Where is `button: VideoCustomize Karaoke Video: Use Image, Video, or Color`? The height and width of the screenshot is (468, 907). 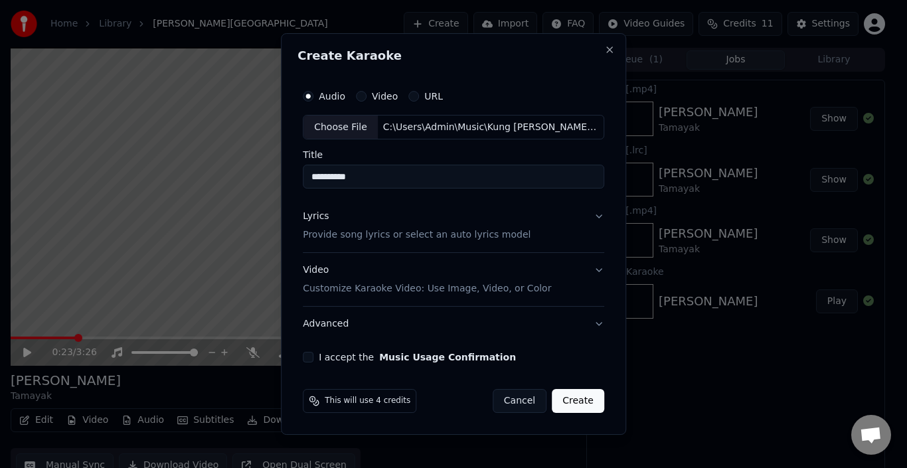 button: VideoCustomize Karaoke Video: Use Image, Video, or Color is located at coordinates (454, 280).